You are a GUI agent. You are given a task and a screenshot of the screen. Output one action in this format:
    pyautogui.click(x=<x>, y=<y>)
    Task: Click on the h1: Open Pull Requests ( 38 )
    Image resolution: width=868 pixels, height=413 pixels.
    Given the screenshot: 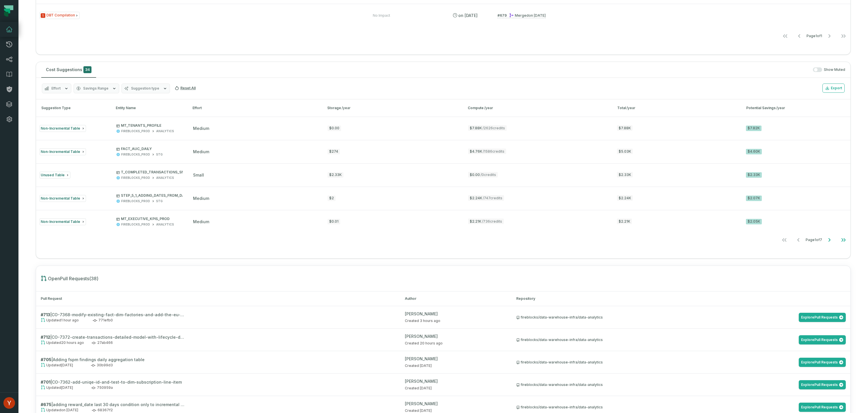 What is the action you would take?
    pyautogui.click(x=448, y=279)
    